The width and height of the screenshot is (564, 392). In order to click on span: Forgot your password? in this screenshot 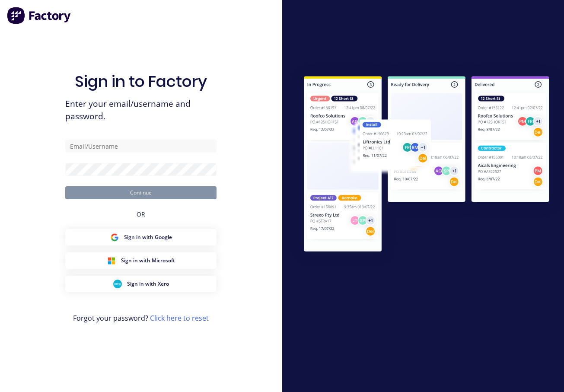, I will do `click(141, 318)`.